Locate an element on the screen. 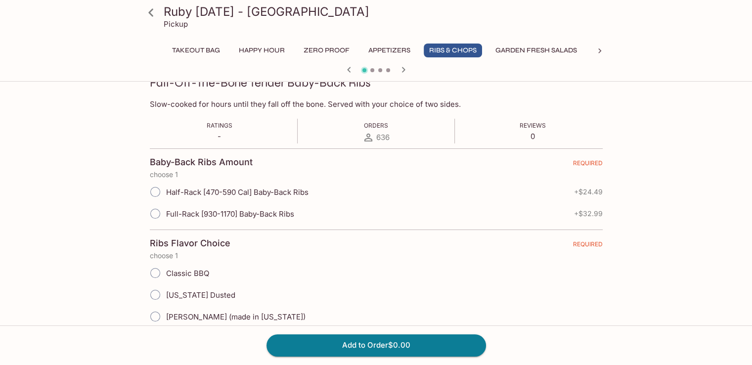 This screenshot has width=752, height=365. span: 636 is located at coordinates (383, 137).